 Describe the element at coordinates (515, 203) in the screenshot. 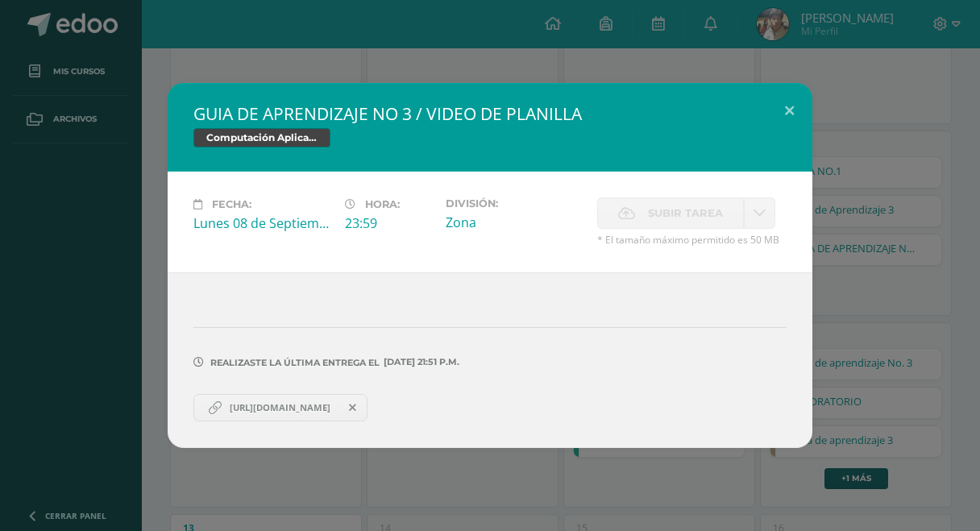

I see `label: División:` at that location.